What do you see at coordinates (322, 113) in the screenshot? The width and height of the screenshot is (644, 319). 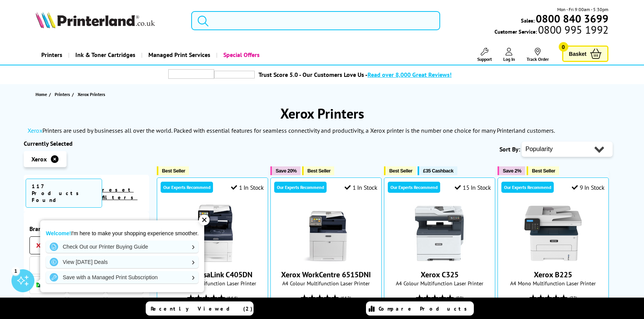 I see `h1: Xerox Printers` at bounding box center [322, 113].